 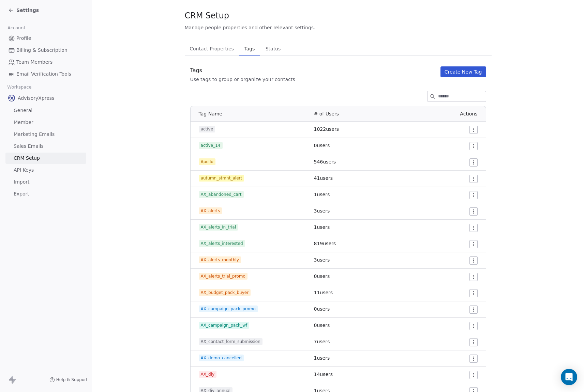 What do you see at coordinates (46, 158) in the screenshot?
I see `a: CRM Setup` at bounding box center [46, 158].